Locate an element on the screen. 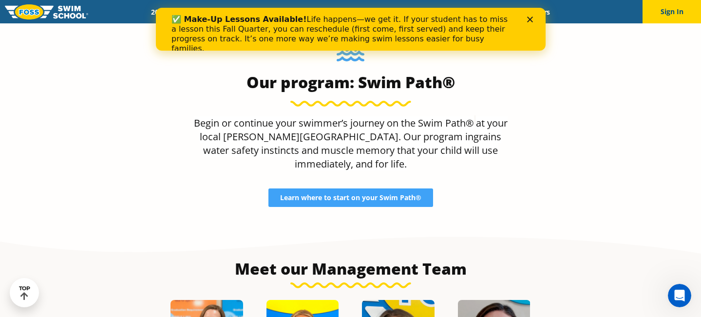  h3: Meet our Management Team is located at coordinates (351, 269).